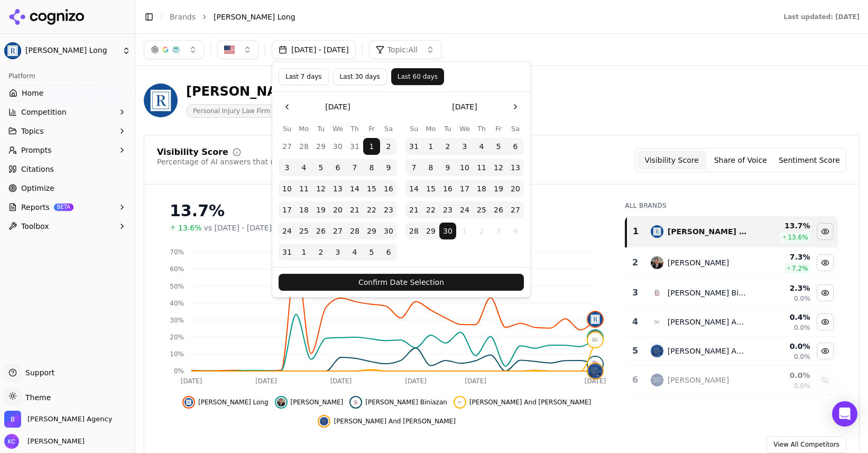 This screenshot has width=868, height=453. Describe the element at coordinates (372, 210) in the screenshot. I see `button: Friday, August 22nd, 2025, selected` at that location.